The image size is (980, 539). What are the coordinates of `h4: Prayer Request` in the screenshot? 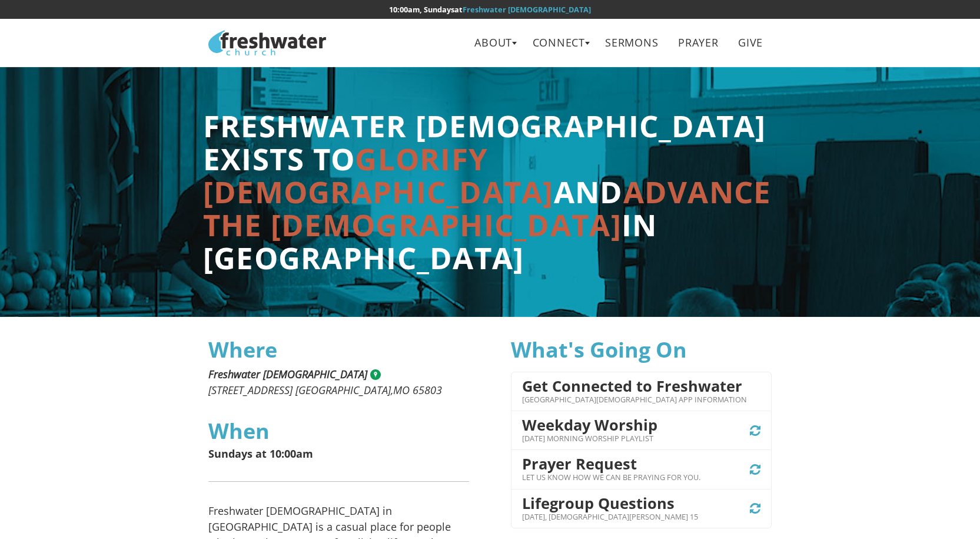 It's located at (611, 463).